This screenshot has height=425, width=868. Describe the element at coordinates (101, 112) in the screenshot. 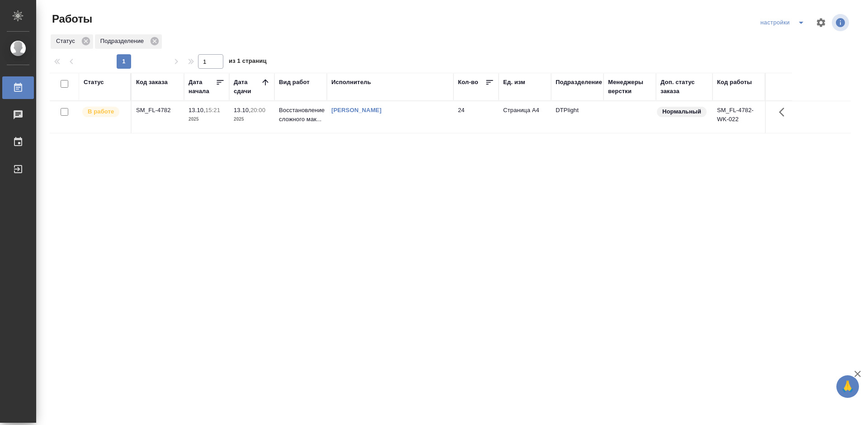

I see `p: В работе` at that location.